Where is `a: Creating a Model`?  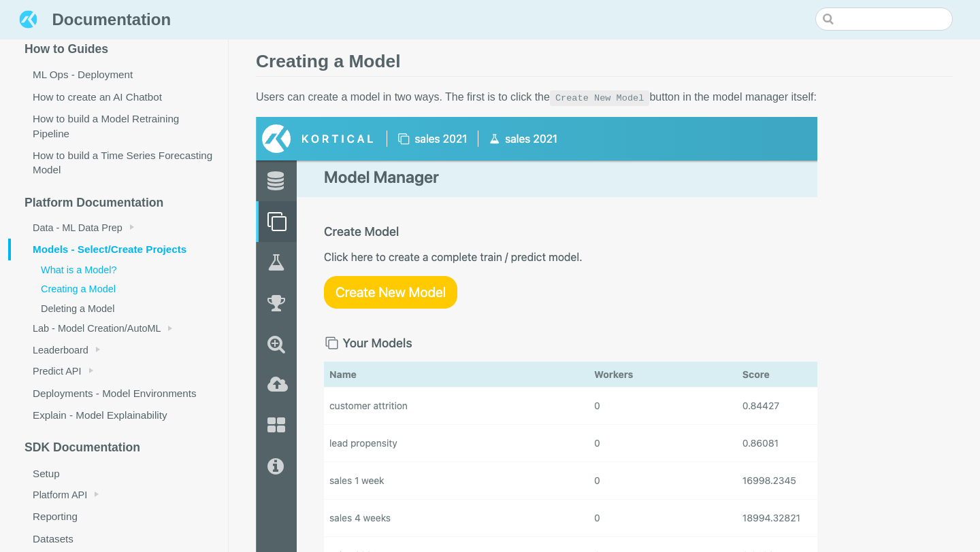 a: Creating a Model is located at coordinates (123, 289).